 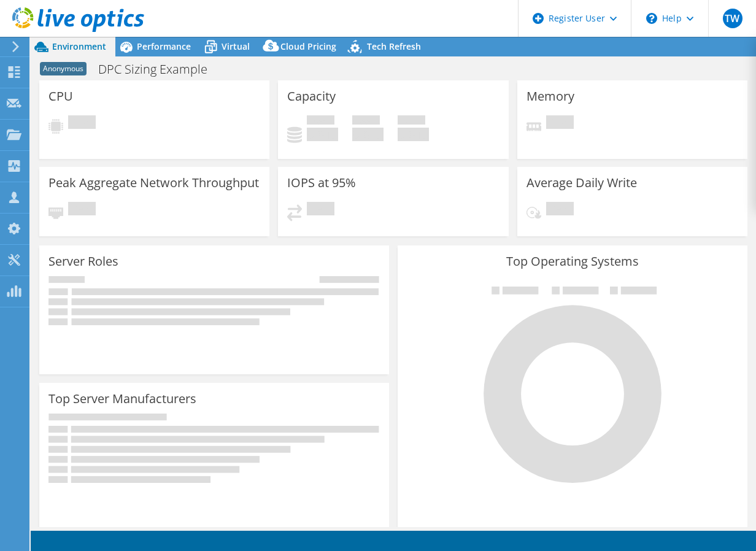 I want to click on span: Virtual, so click(x=236, y=46).